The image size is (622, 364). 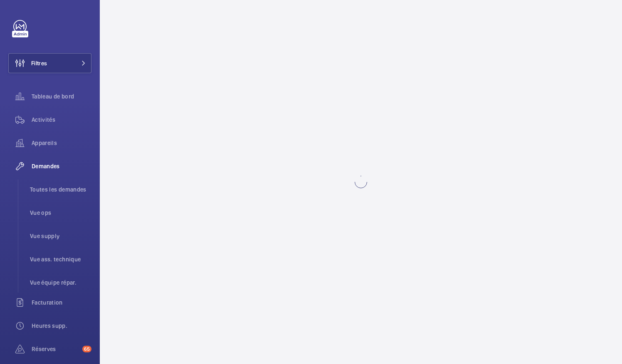 What do you see at coordinates (61, 190) in the screenshot?
I see `span: Toutes les demandes` at bounding box center [61, 190].